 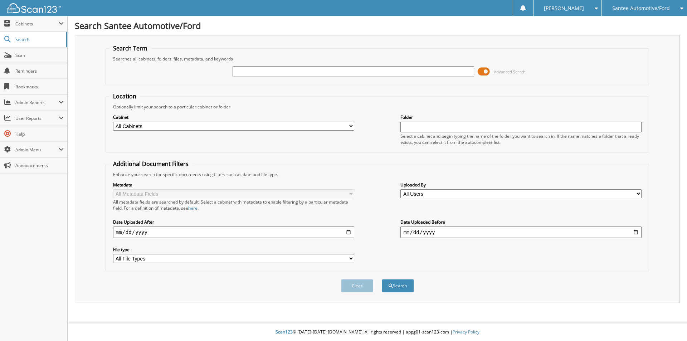 I want to click on div: Select a cabinet and begin typing the name of the folder you want to search in. If the name match..., so click(x=521, y=139).